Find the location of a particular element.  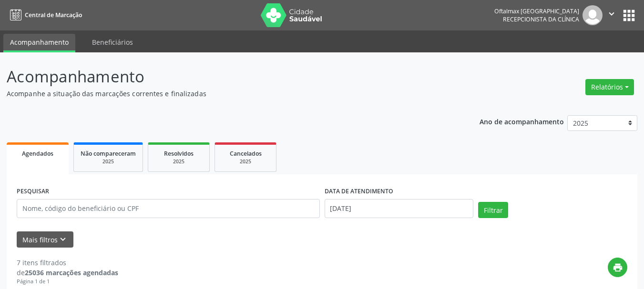

button: apps is located at coordinates (629, 15).